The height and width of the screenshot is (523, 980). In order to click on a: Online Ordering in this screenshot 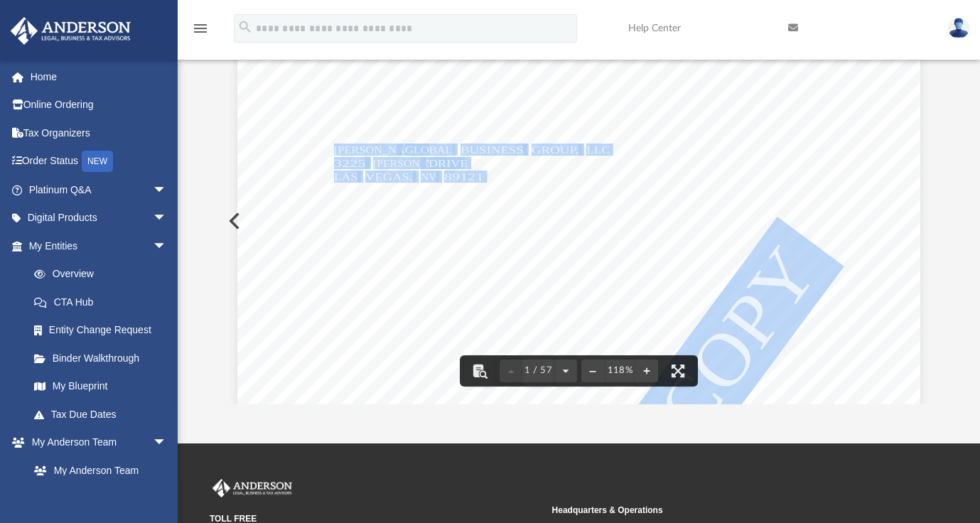, I will do `click(99, 105)`.